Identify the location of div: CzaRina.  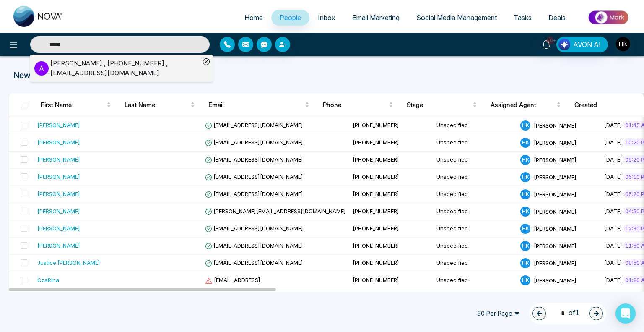
(48, 280).